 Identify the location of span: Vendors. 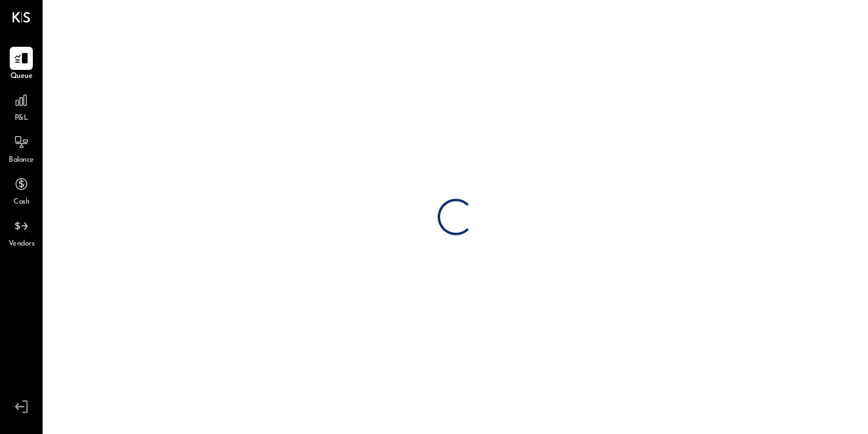
(22, 245).